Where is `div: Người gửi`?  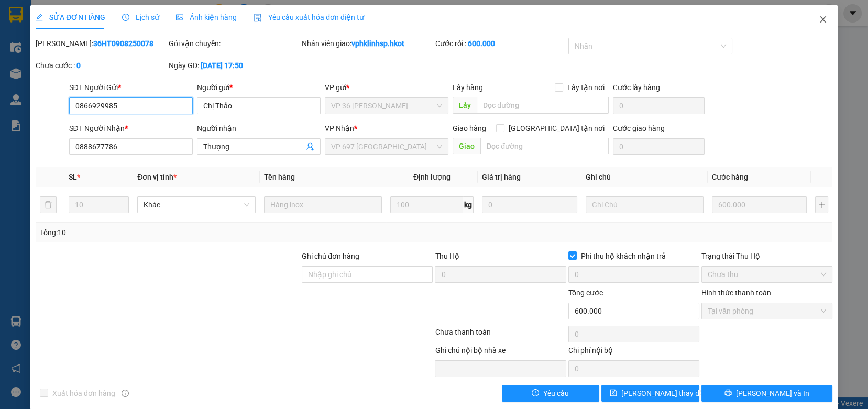
div: Người gửi is located at coordinates (259, 87).